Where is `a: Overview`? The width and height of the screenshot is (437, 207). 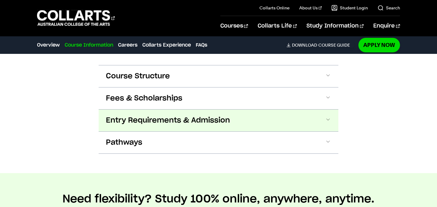 a: Overview is located at coordinates (48, 45).